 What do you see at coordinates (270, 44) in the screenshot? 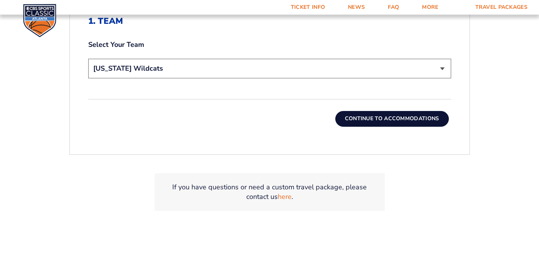
I see `label: Select Your Team` at bounding box center [270, 44].